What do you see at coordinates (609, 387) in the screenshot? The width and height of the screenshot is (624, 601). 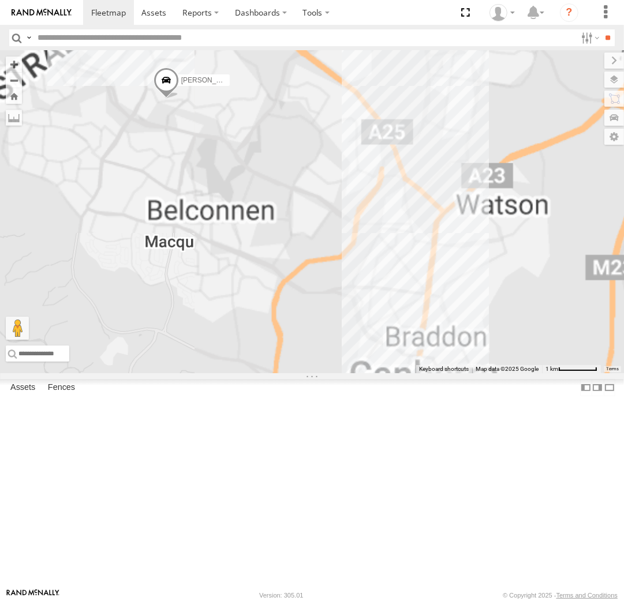 I see `label: Hide Summary Table` at bounding box center [609, 387].